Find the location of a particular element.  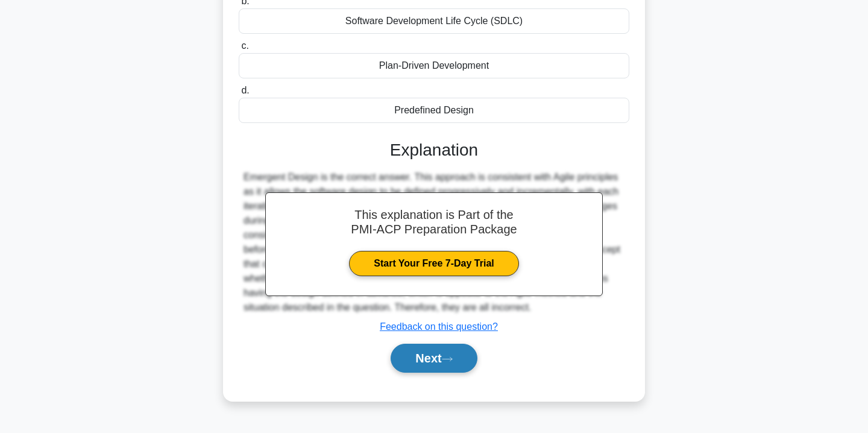

h3: Explanation is located at coordinates (434, 150).